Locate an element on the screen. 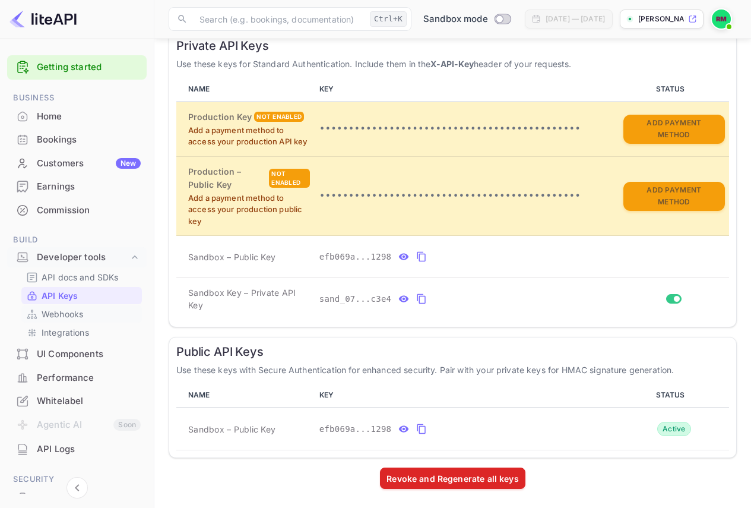  div: Revoke and Regenerate all keys is located at coordinates (452, 478).